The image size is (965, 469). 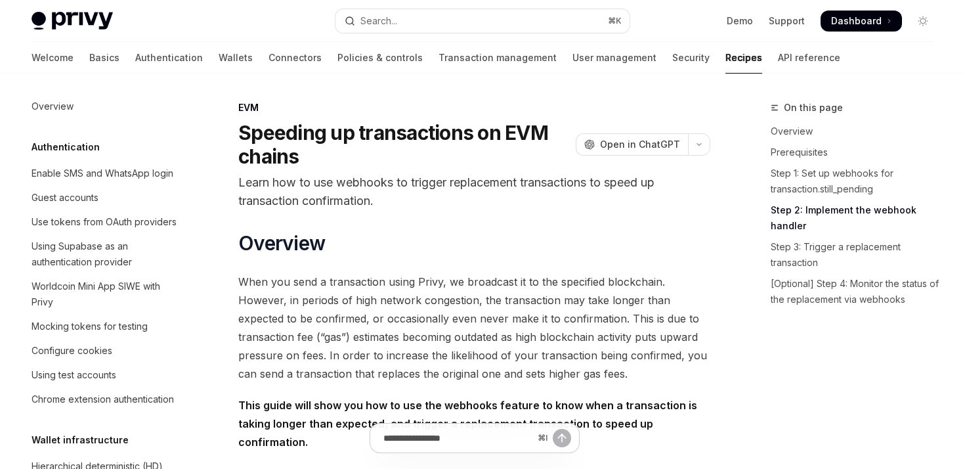 What do you see at coordinates (295, 58) in the screenshot?
I see `a: Connectors` at bounding box center [295, 58].